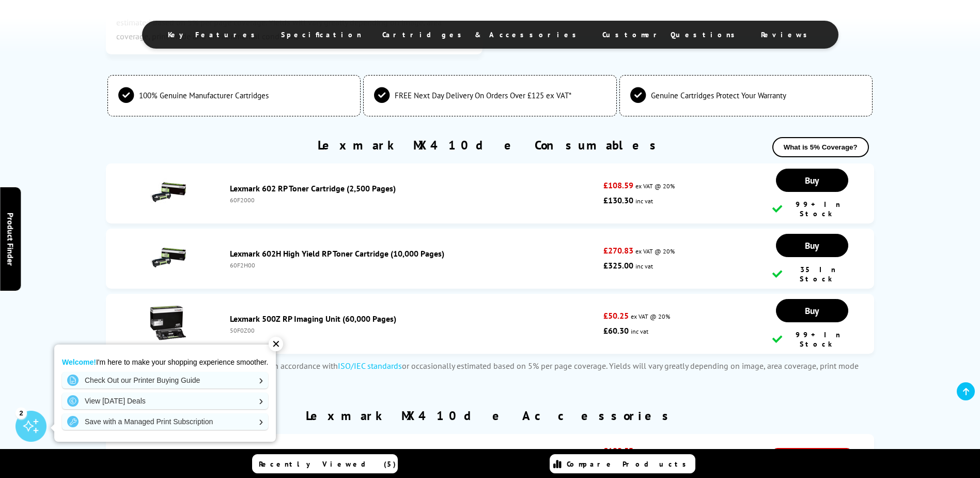  What do you see at coordinates (618, 265) in the screenshot?
I see `strong: £325.00` at bounding box center [618, 265].